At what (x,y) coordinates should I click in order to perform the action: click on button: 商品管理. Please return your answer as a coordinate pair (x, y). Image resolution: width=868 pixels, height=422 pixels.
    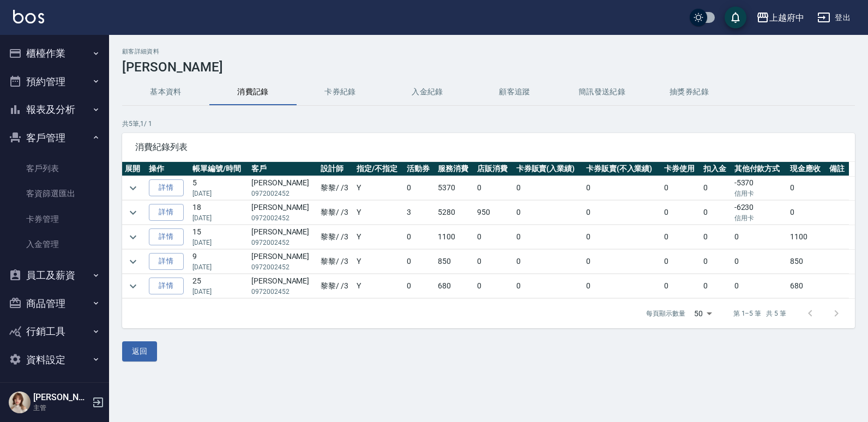
    Looking at the image, I should click on (55, 304).